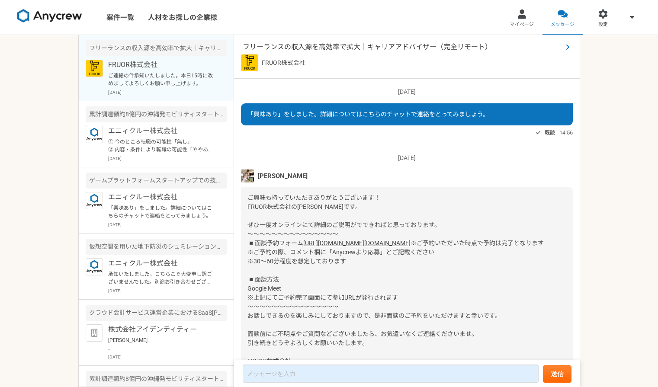  I want to click on p: 「興味あり」をしました。詳細についてはこちらのチャットで連絡をとってみましょう。, so click(161, 212).